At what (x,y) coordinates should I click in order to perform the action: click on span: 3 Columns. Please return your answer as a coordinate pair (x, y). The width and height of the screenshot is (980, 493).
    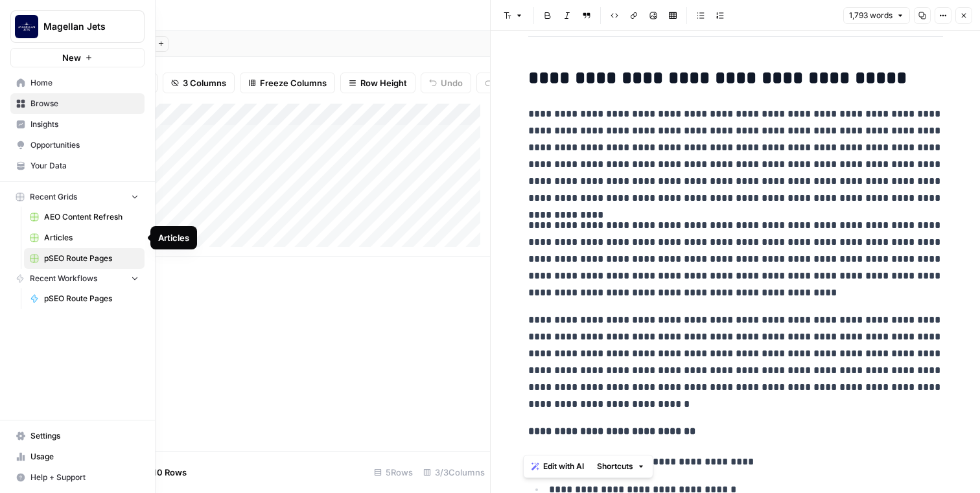
    Looking at the image, I should click on (204, 83).